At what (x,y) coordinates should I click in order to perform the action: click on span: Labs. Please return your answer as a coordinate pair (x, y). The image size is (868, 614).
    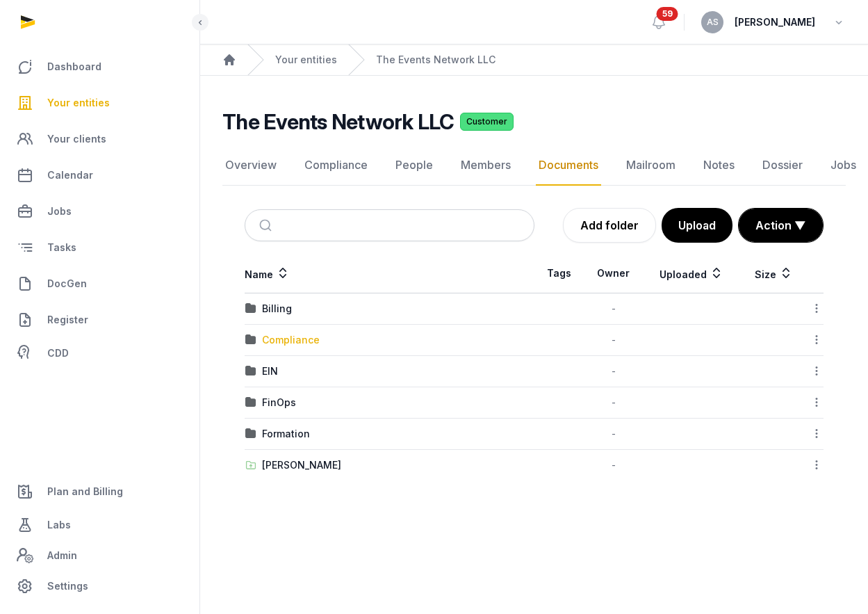
    Looking at the image, I should click on (59, 525).